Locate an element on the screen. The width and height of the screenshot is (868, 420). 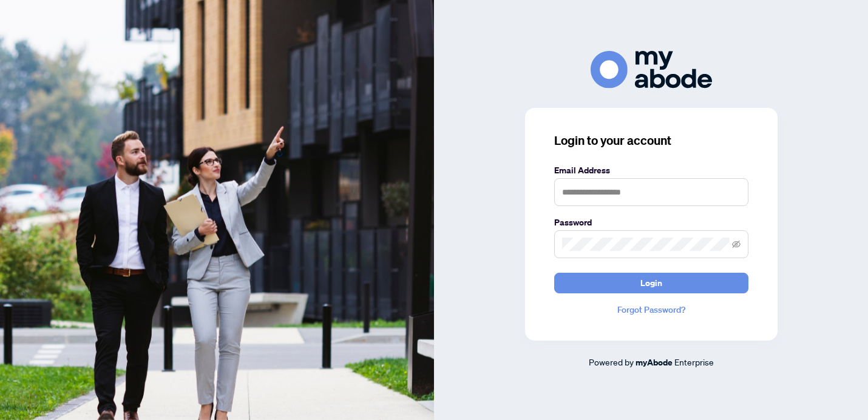
a: myAbode is located at coordinates (654, 362).